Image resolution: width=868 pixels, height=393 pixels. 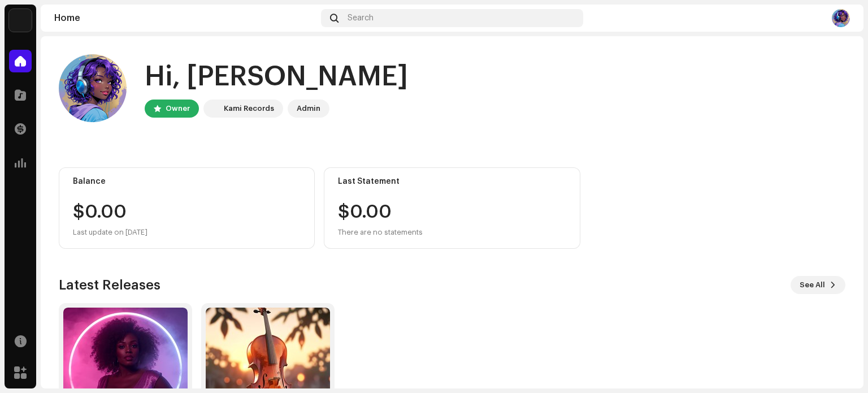 What do you see at coordinates (308, 108) in the screenshot?
I see `div: Admin` at bounding box center [308, 108].